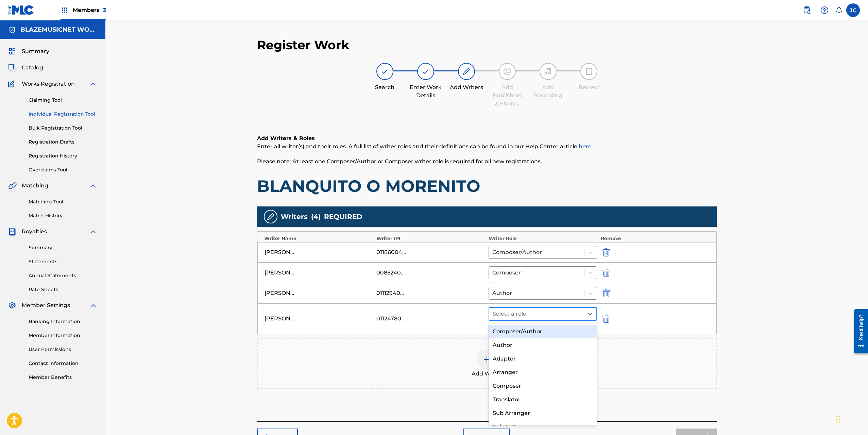 Image resolution: width=868 pixels, height=435 pixels. I want to click on img: step indicator icon for Review, so click(589, 71).